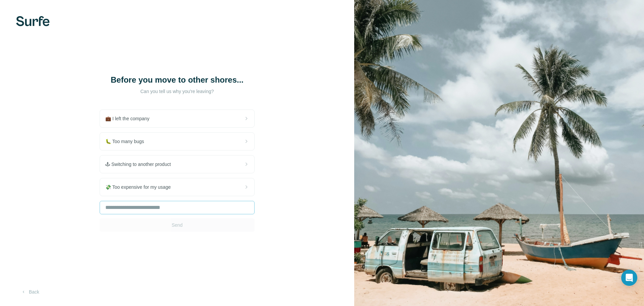 This screenshot has width=644, height=306. I want to click on span: 🐛 Too many bugs, so click(127, 141).